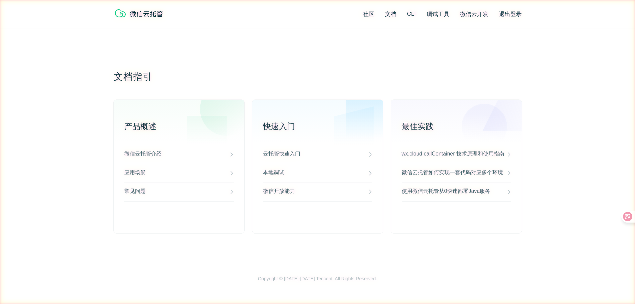 This screenshot has height=304, width=635. I want to click on p: 产品概述, so click(184, 126).